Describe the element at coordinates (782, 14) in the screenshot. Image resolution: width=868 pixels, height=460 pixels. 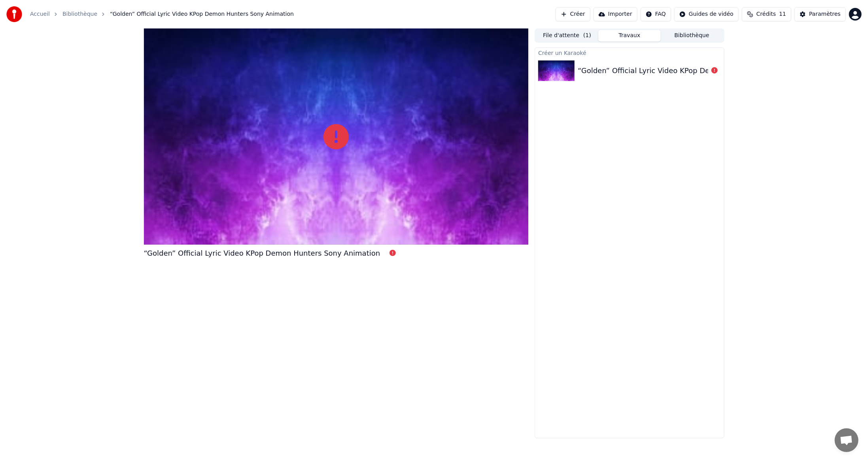
I see `span: 11` at that location.